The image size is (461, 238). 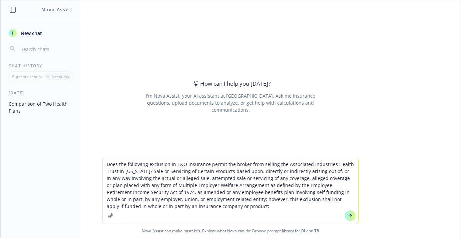 I want to click on p: Current account, so click(x=27, y=77).